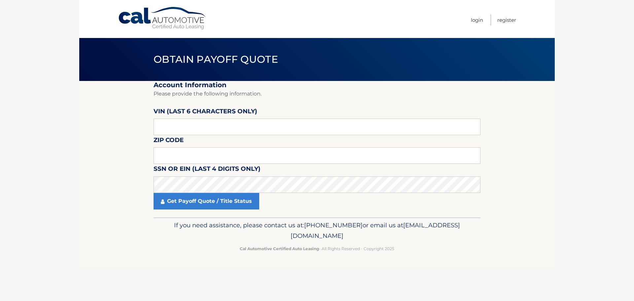 The image size is (634, 301). What do you see at coordinates (168, 141) in the screenshot?
I see `label: Zip Code` at bounding box center [168, 141].